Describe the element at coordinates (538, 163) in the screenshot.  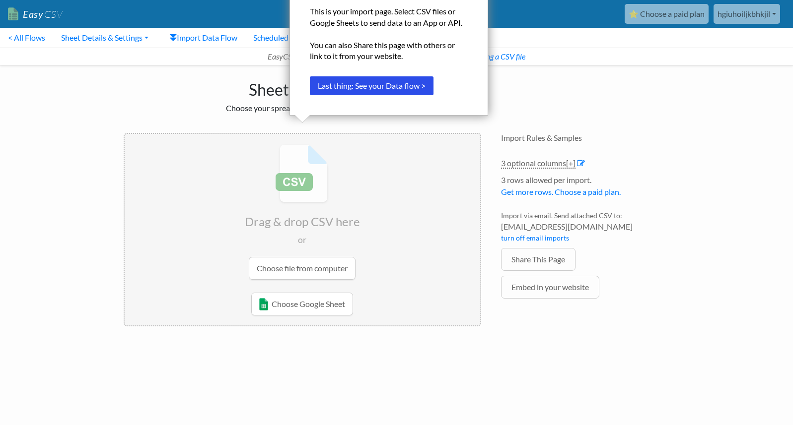
I see `a: 3 optional columns[+]` at that location.